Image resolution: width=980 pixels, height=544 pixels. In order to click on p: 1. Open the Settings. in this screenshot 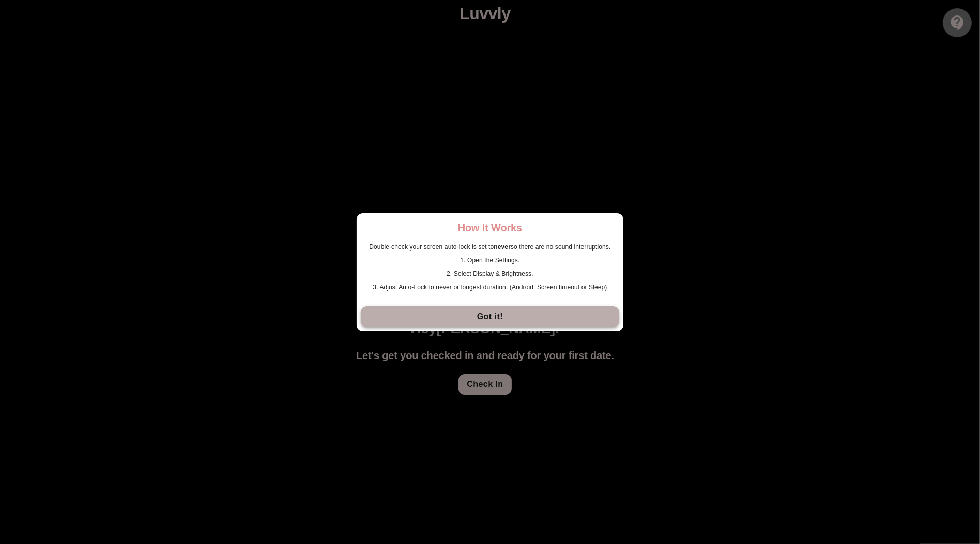, I will do `click(489, 261)`.